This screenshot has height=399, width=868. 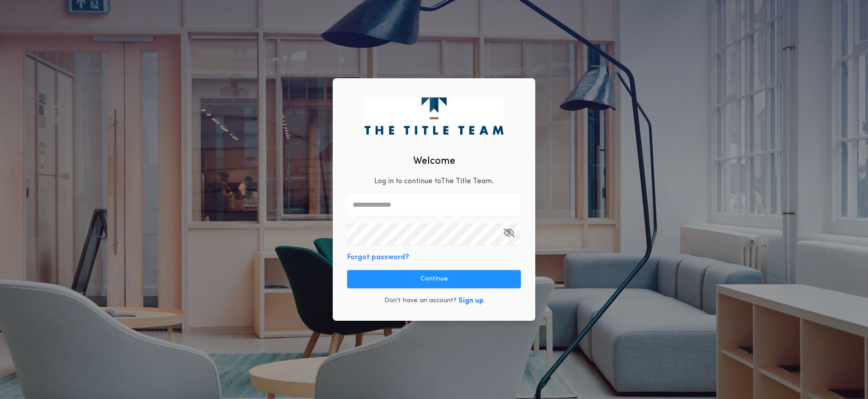 I want to click on button: Sign up, so click(x=471, y=301).